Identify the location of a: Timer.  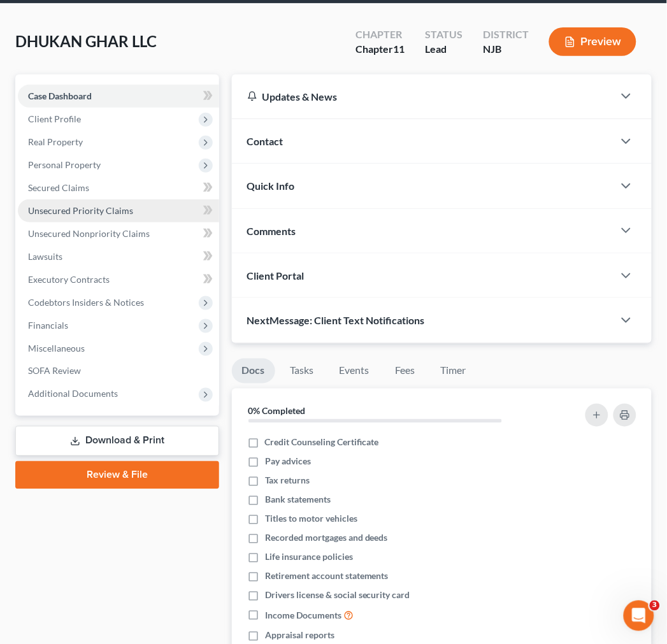
(453, 370).